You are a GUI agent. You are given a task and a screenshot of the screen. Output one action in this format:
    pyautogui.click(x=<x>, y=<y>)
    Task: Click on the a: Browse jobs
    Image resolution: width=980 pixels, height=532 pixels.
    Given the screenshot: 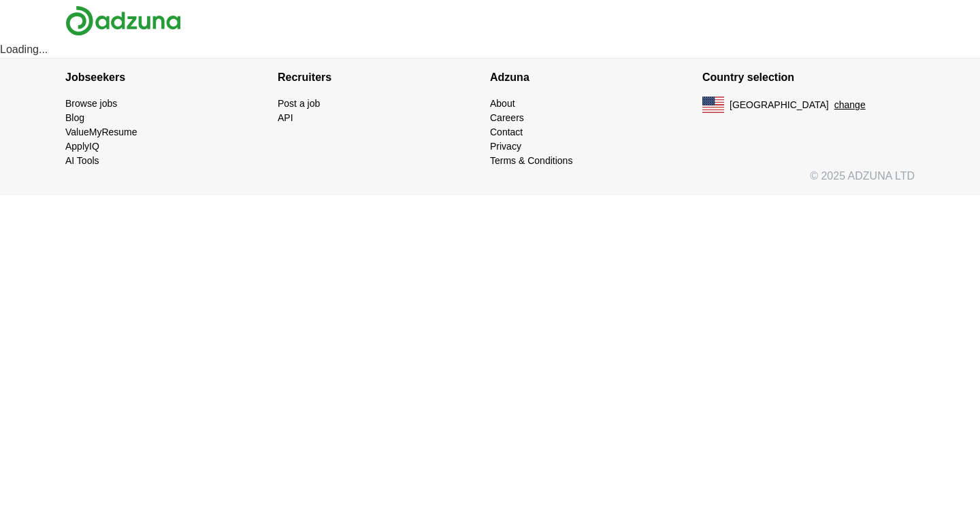 What is the action you would take?
    pyautogui.click(x=91, y=103)
    